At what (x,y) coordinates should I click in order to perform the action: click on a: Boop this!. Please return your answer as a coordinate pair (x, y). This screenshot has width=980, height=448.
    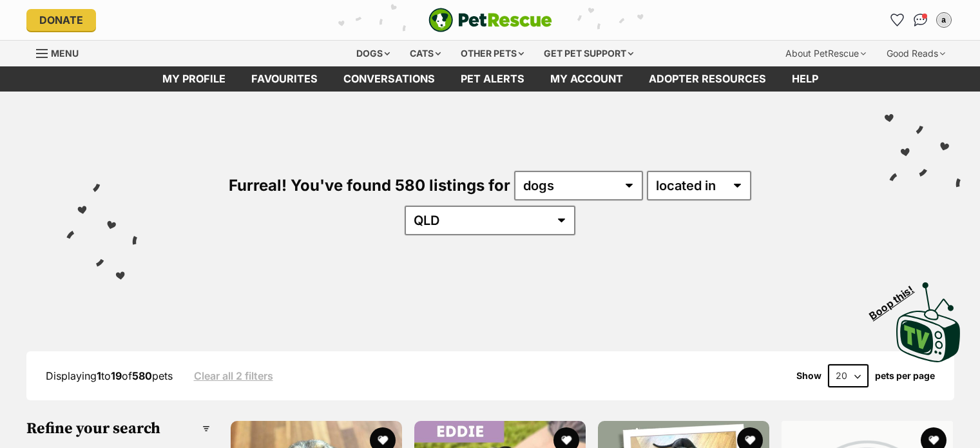
    Looking at the image, I should click on (928, 318).